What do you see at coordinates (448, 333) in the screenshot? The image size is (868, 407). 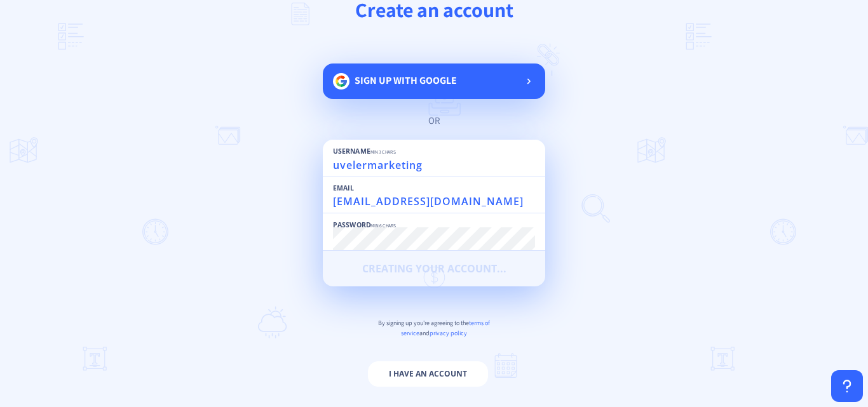 I see `span: privacy policy` at bounding box center [448, 333].